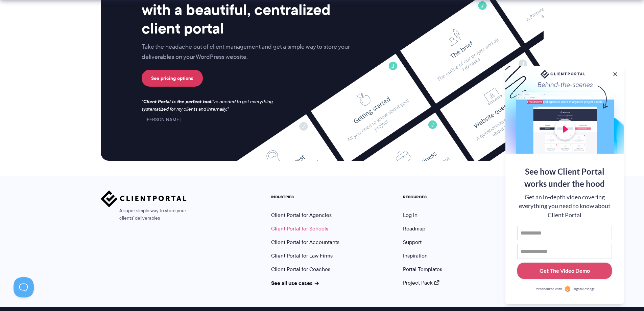  Describe the element at coordinates (565, 270) in the screenshot. I see `button: Get The Video Demo` at that location.